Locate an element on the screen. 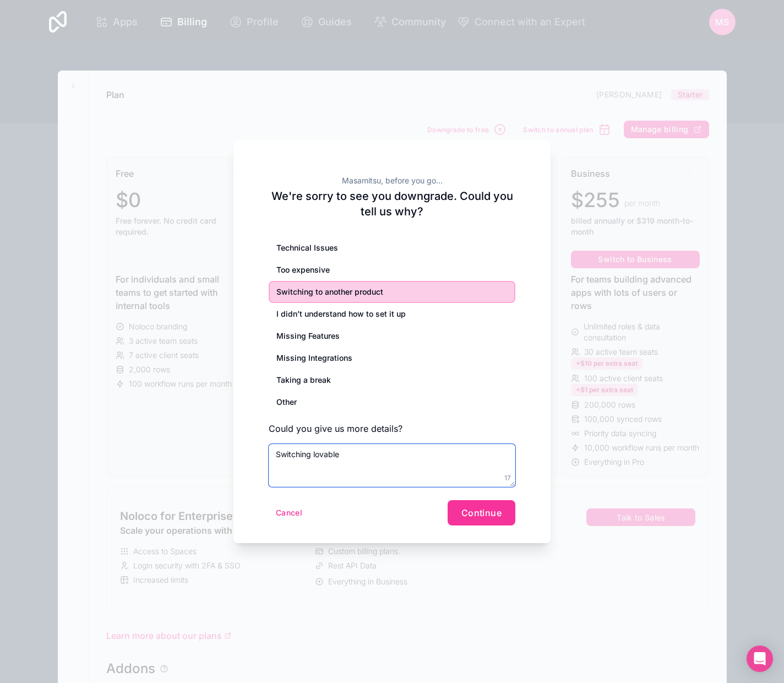 The width and height of the screenshot is (784, 683). div: Technical Issues is located at coordinates (392, 248).